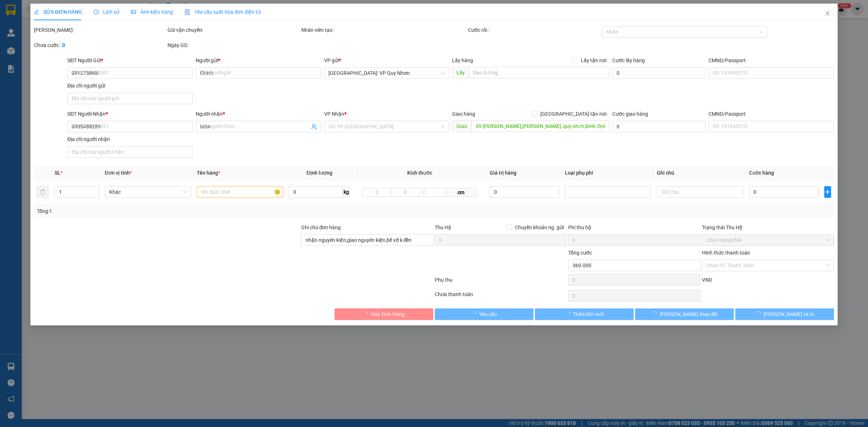  Describe the element at coordinates (321, 227) in the screenshot. I see `label: Ghi chú đơn hàng` at that location.